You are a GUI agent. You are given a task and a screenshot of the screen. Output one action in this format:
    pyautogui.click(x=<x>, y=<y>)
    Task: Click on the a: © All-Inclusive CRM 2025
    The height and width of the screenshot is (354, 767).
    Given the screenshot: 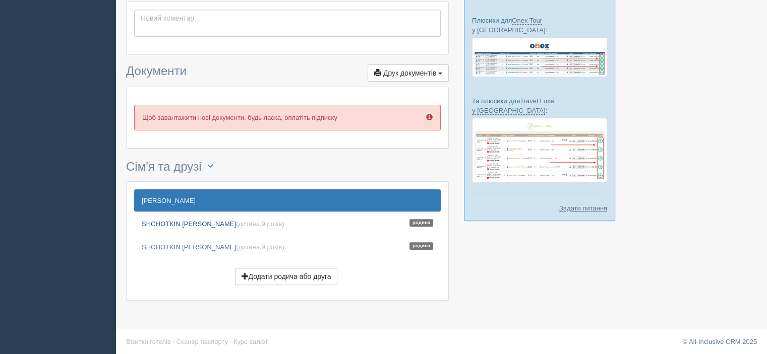 What is the action you would take?
    pyautogui.click(x=719, y=342)
    